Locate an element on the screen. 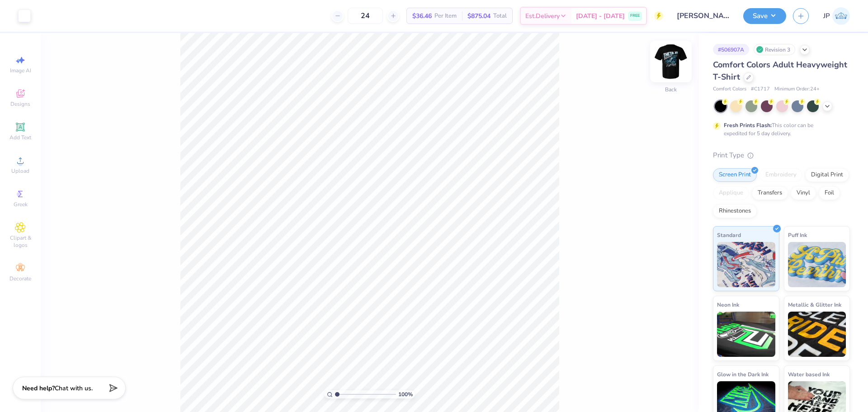  span: Est. Delivery is located at coordinates (542, 16).